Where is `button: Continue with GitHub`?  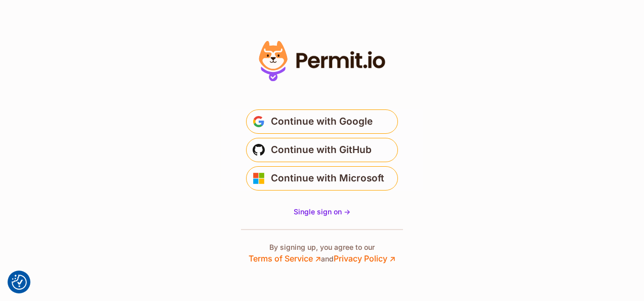
button: Continue with GitHub is located at coordinates (322, 150).